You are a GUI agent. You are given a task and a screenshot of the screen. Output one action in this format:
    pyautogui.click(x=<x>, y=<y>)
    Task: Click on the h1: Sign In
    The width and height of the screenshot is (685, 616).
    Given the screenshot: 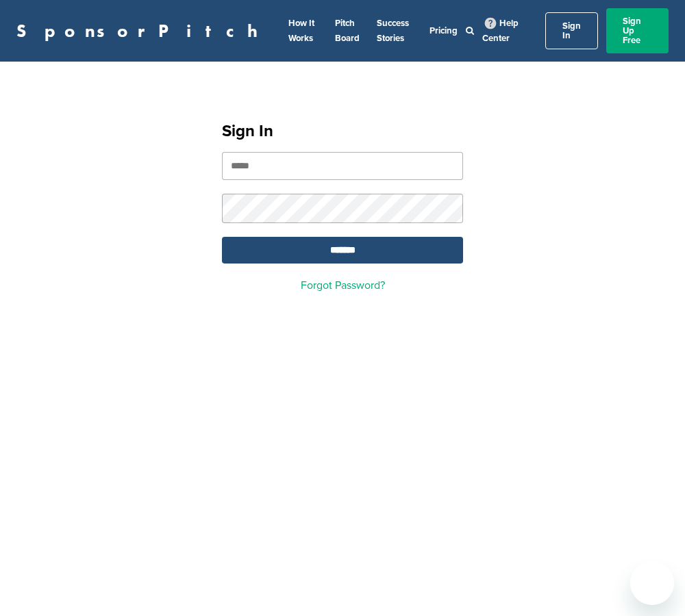 What is the action you would take?
    pyautogui.click(x=342, y=131)
    